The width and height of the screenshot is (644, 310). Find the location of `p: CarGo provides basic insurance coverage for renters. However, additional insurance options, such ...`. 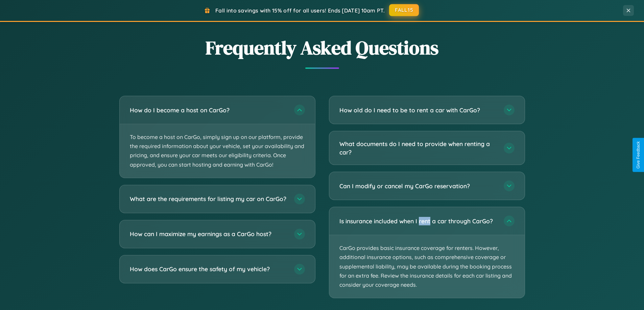

p: CarGo provides basic insurance coverage for renters. However, additional insurance options, such ... is located at coordinates (427, 267).